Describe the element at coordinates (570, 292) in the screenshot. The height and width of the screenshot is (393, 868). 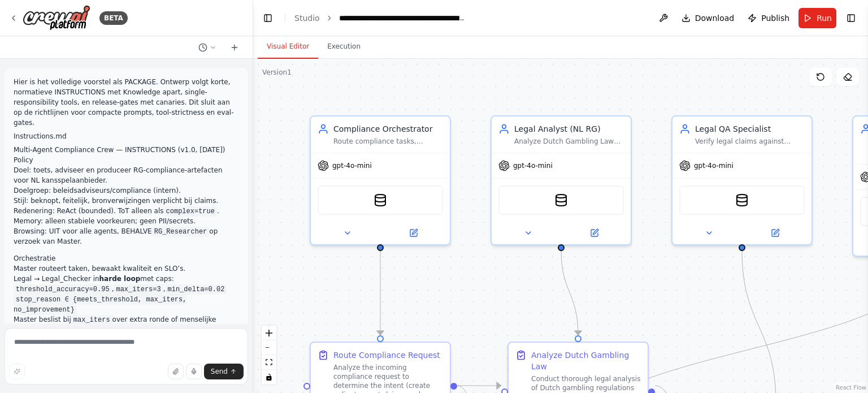
I see `g: Edge from e6292aa8-0a35-49ac-bfc8-fdad38bc3dce to 4fc9bd72-358b-4c4a-8824-6b5d8fd40f06` at that location.